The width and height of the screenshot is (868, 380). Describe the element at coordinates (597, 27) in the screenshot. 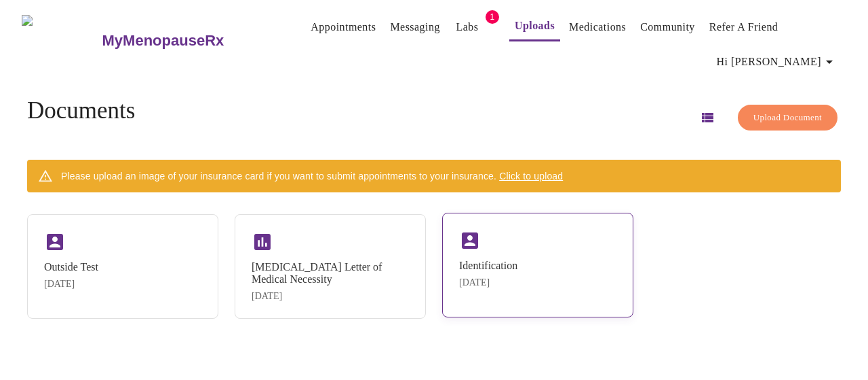

I see `button: Medications` at that location.